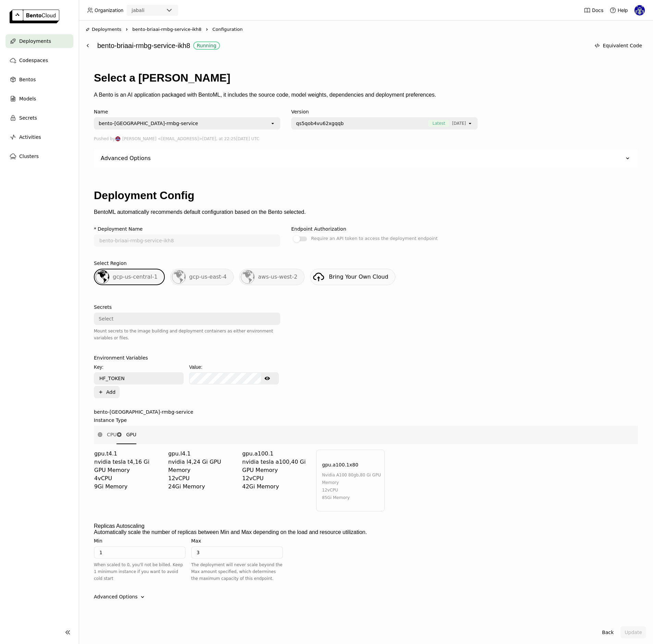  Describe the element at coordinates (34, 17) in the screenshot. I see `img: logo` at that location.